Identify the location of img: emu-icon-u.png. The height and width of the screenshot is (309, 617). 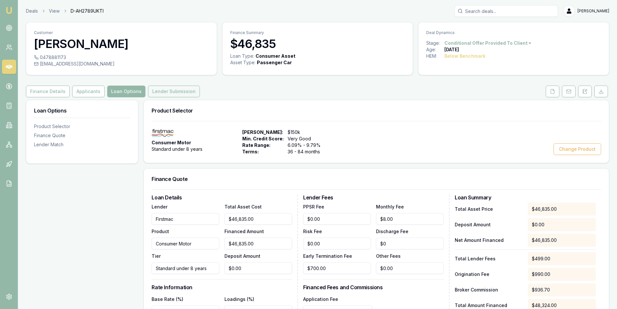
(9, 10).